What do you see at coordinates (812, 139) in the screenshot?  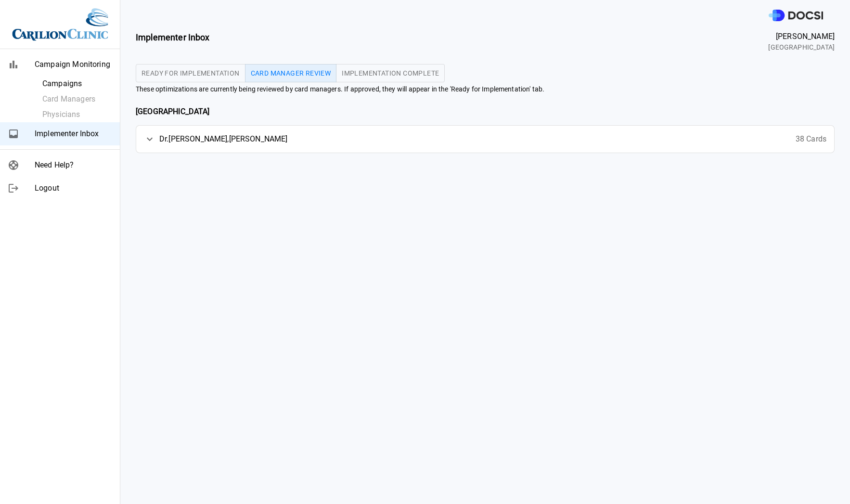 I see `span: 38 Cards` at bounding box center [812, 139].